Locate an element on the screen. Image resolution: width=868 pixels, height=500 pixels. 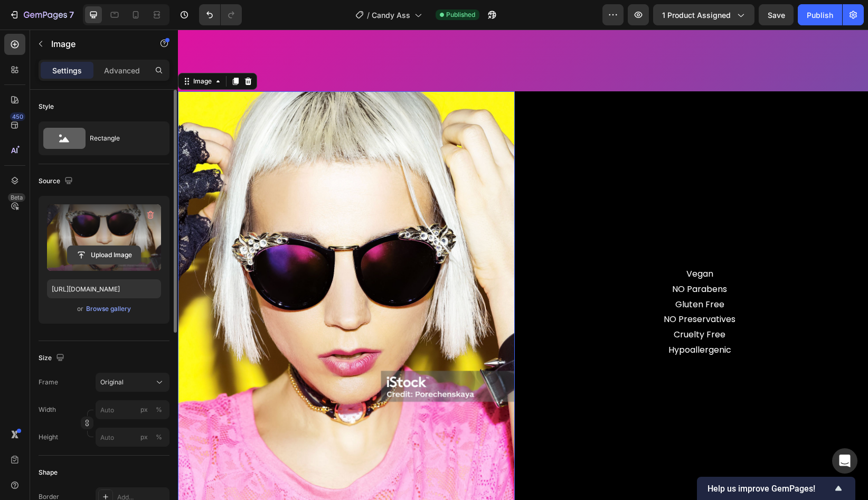
div: Image is located at coordinates (25, 52).